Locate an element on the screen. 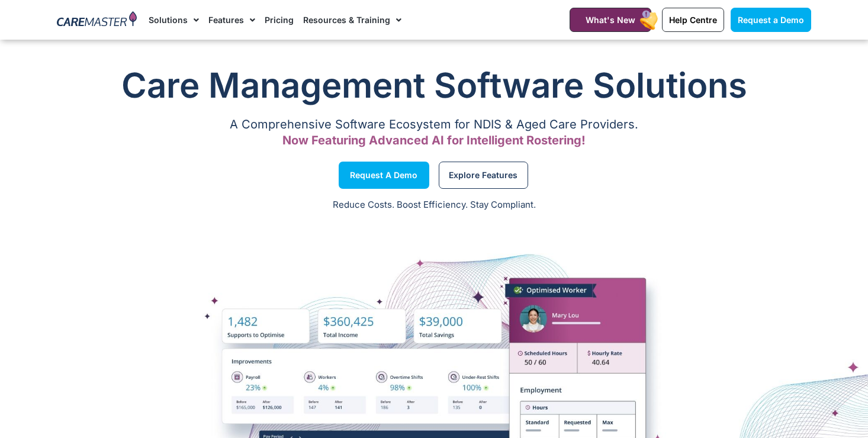 The image size is (868, 438). h1: Care Management Software Solutions is located at coordinates (434, 85).